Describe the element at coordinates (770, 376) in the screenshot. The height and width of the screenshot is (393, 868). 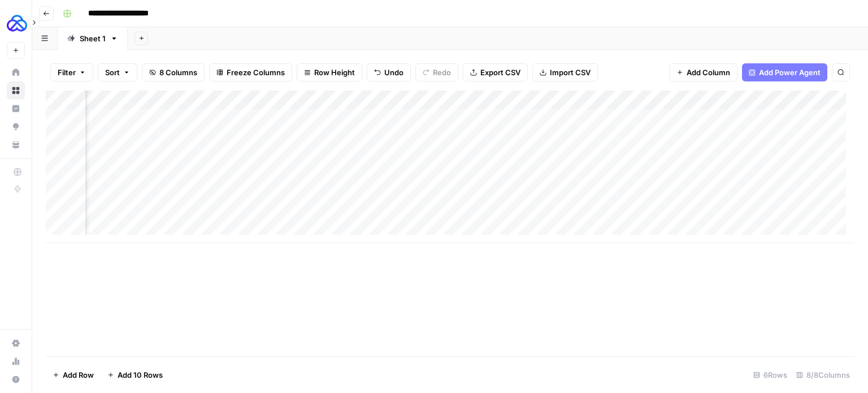
I see `div: 6 Rows` at that location.